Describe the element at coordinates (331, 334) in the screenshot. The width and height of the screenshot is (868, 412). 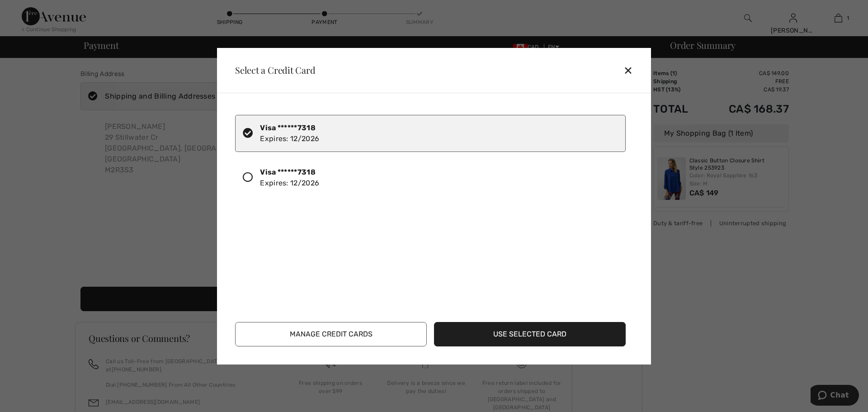
I see `button: Manage Credit Cards` at that location.